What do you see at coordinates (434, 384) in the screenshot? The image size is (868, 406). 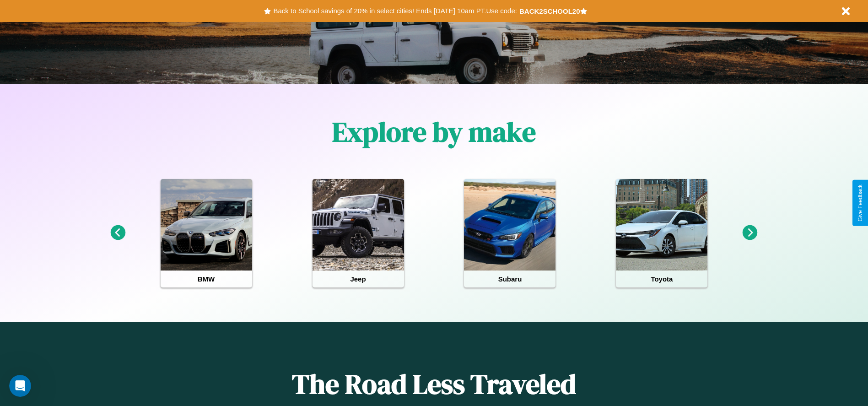 I see `h1: The Road Less Traveled` at bounding box center [434, 384].